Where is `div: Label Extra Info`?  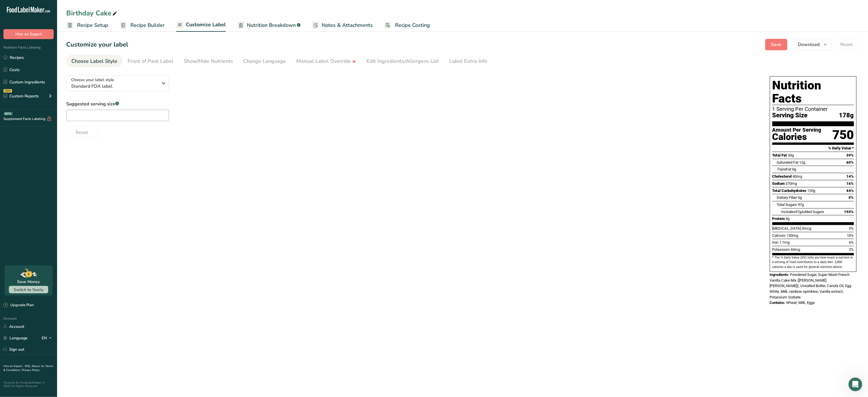 div: Label Extra Info is located at coordinates (468, 61).